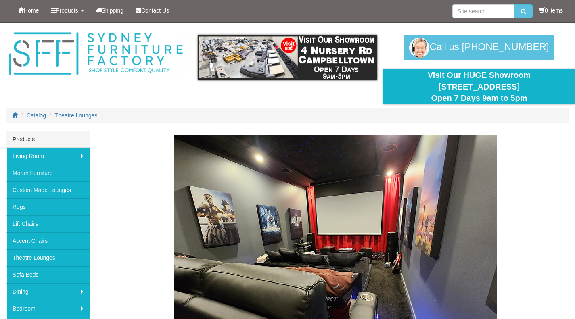 The image size is (575, 319). What do you see at coordinates (48, 308) in the screenshot?
I see `a: Bedroom` at bounding box center [48, 308].